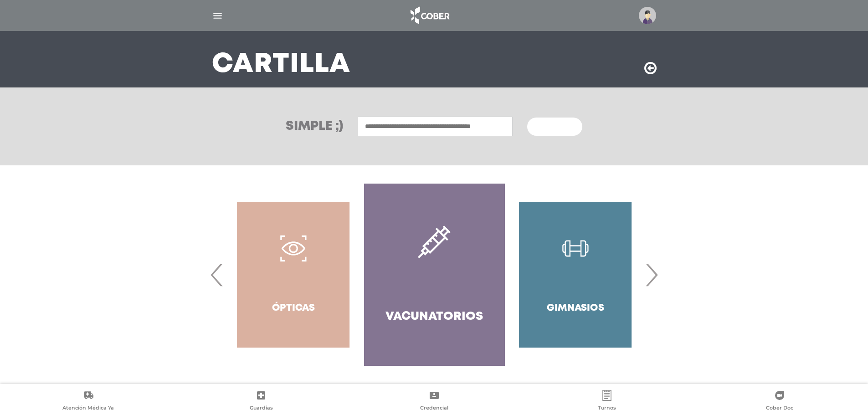 The height and width of the screenshot is (415, 868). I want to click on button: Buscar, so click(555, 127).